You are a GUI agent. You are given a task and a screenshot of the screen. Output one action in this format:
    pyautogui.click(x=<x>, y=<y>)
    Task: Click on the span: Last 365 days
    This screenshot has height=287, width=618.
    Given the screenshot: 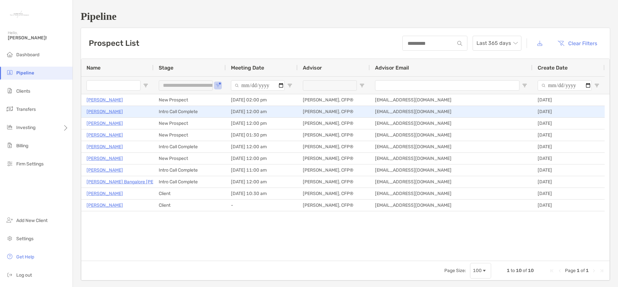 What is the action you would take?
    pyautogui.click(x=497, y=43)
    